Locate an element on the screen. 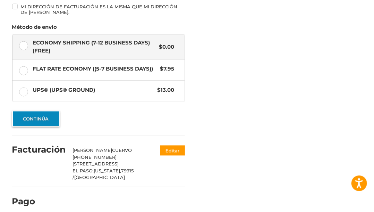 This screenshot has width=374, height=212. span: CUERVO is located at coordinates (122, 150).